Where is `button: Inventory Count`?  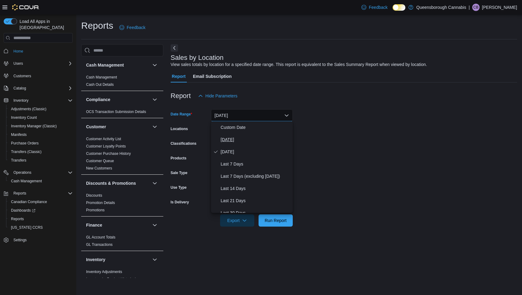 button: Inventory Count is located at coordinates (41, 117).